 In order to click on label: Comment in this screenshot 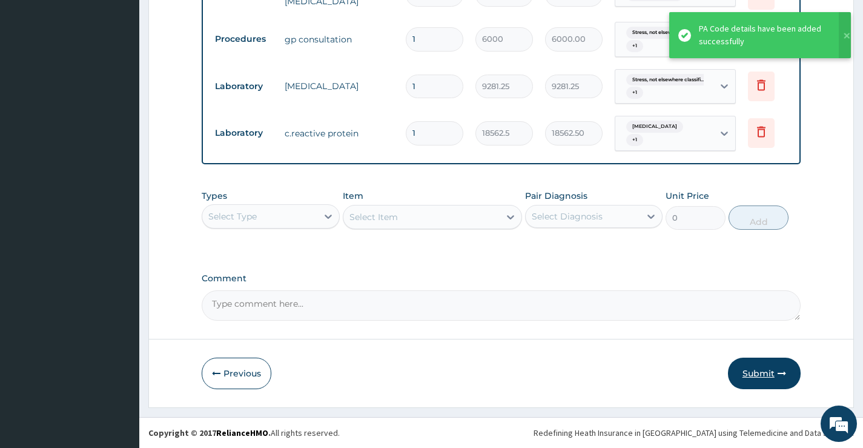, I will do `click(501, 278)`.